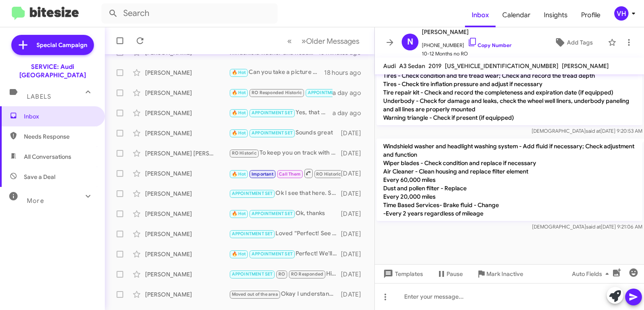 The width and height of the screenshot is (644, 310). What do you see at coordinates (510, 92) in the screenshot?
I see `p: Sunroof systems - Check function (if equipped) Tires - Check condition and tire tread wear; Check...` at bounding box center [510, 92].